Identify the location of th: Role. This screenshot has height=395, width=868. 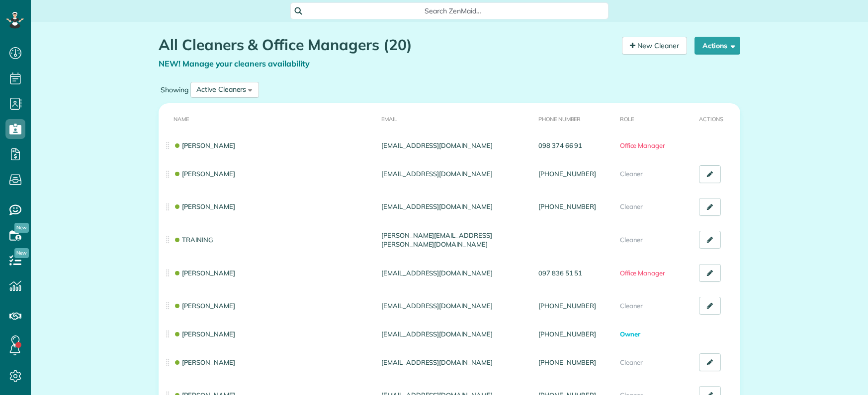
(655, 118).